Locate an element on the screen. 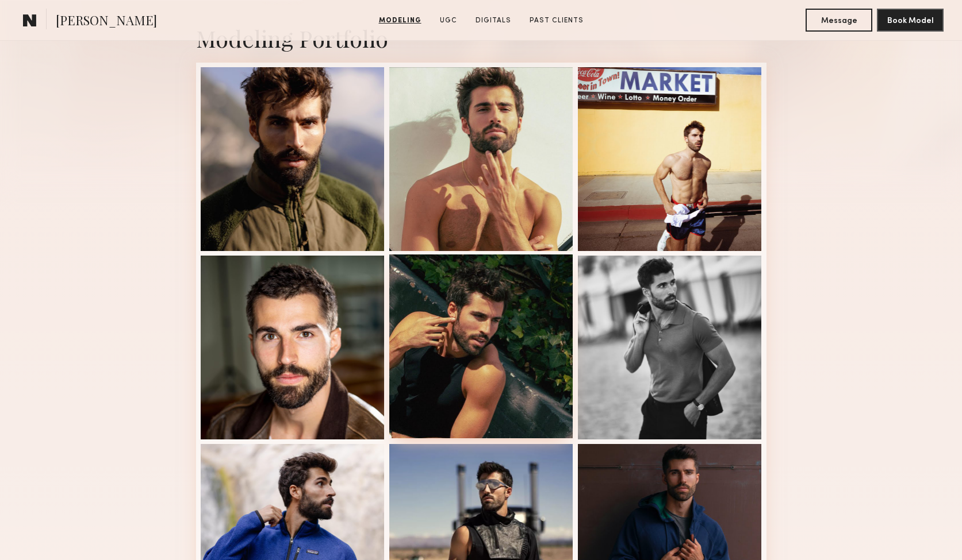  a: Past Clients is located at coordinates (557, 20).